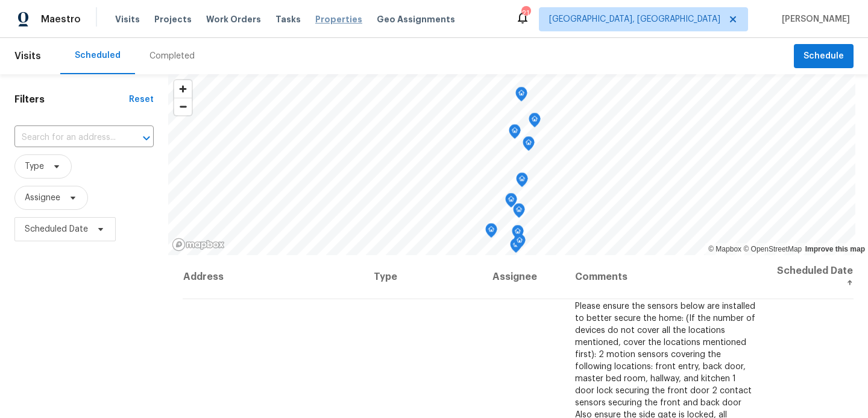 Image resolution: width=868 pixels, height=418 pixels. Describe the element at coordinates (526, 13) in the screenshot. I see `div: 21` at that location.